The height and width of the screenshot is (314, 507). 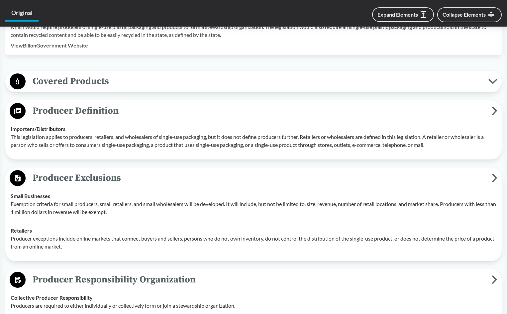 What do you see at coordinates (403, 15) in the screenshot?
I see `button: Expand Elements` at bounding box center [403, 15].